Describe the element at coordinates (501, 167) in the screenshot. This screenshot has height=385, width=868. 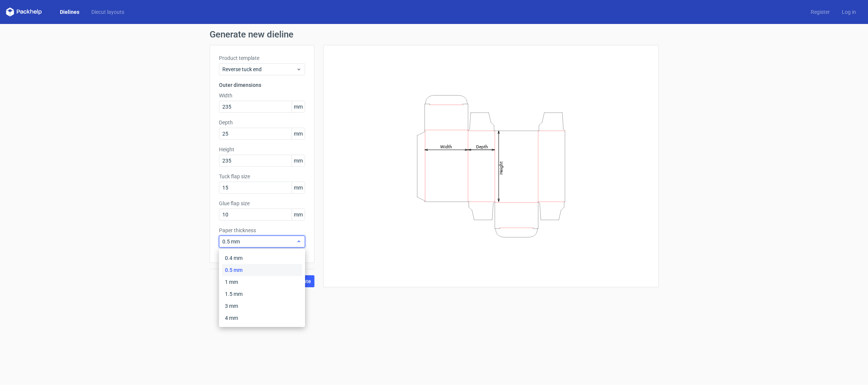
I see `tspan: Height` at that location.